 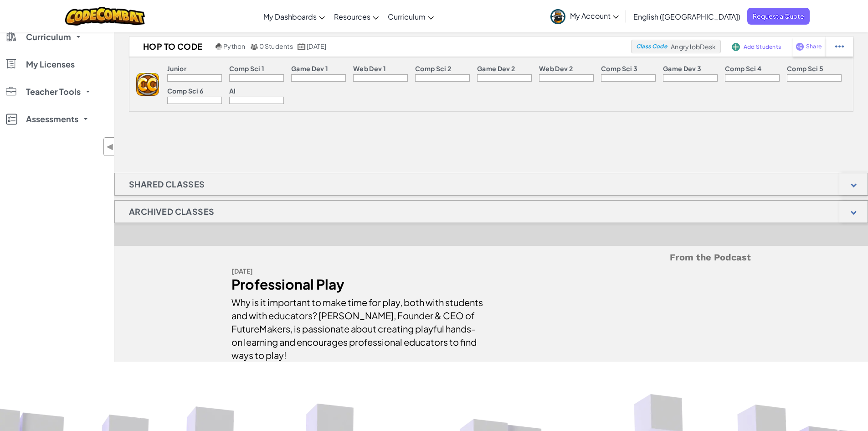 What do you see at coordinates (104, 16) in the screenshot?
I see `img: CodeCombat logo` at bounding box center [104, 16].